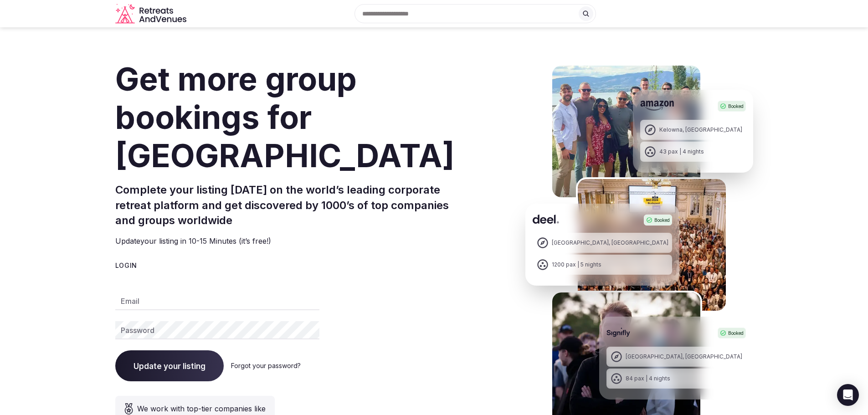 Image resolution: width=868 pixels, height=415 pixels. Describe the element at coordinates (848, 395) in the screenshot. I see `div: Open Intercom Messenger` at that location.